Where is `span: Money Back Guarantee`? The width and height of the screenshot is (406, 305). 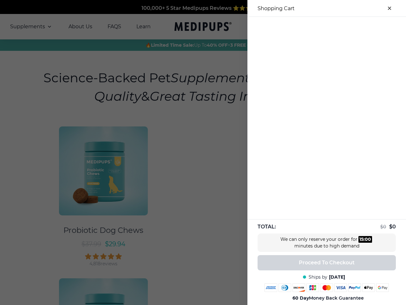 span: Money Back Guarantee is located at coordinates (328, 298).